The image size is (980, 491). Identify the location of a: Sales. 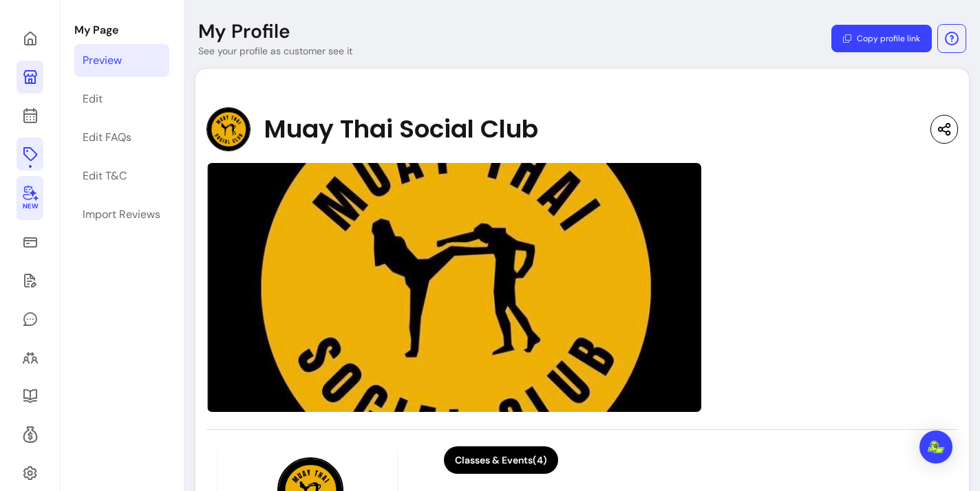
(29, 242).